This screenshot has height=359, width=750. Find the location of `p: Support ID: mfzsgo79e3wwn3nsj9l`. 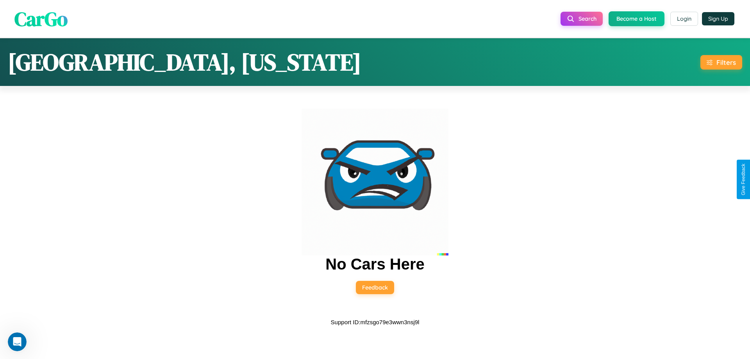

p: Support ID: mfzsgo79e3wwn3nsj9l is located at coordinates (375, 322).